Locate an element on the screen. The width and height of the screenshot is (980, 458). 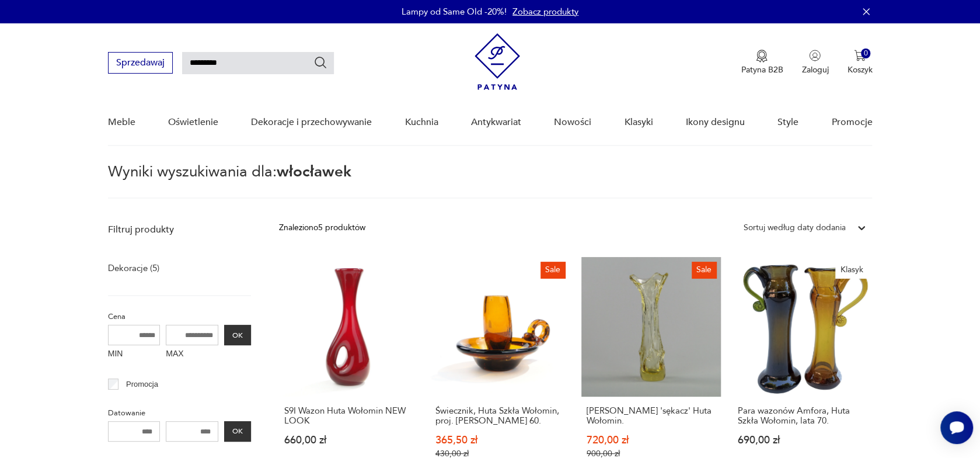
button: Zaloguj is located at coordinates (815, 63).